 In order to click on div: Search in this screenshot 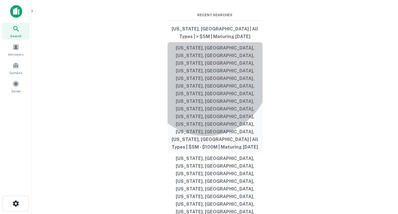, I will do `click(16, 31)`.